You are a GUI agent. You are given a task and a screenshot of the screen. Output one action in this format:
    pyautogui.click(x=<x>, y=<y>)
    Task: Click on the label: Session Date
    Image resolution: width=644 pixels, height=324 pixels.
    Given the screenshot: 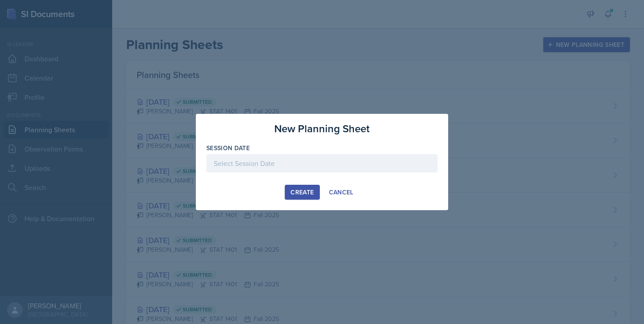 What is the action you would take?
    pyautogui.click(x=228, y=148)
    